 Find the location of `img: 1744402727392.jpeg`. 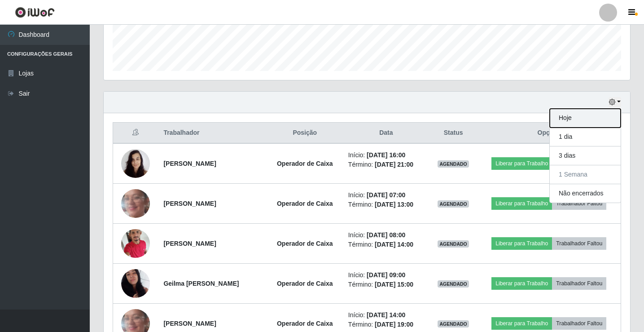

img: 1744402727392.jpeg is located at coordinates (135, 204).